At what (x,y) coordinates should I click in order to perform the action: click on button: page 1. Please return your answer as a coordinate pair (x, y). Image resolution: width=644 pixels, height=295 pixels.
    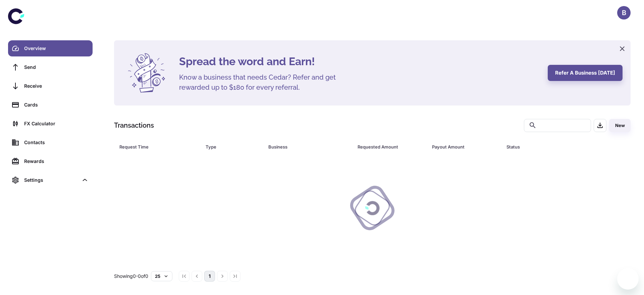
    Looking at the image, I should click on (210, 277).